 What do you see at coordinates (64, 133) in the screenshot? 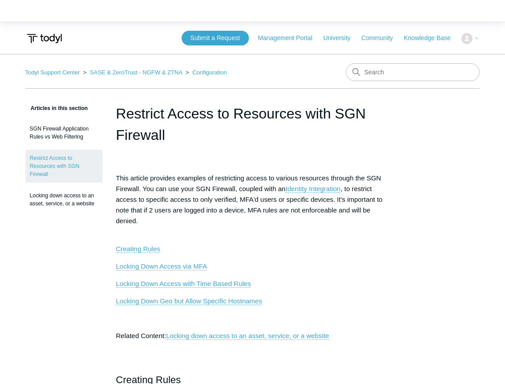
I see `a: SGN Firewall Application Rules vs Web Filtering` at bounding box center [64, 133].